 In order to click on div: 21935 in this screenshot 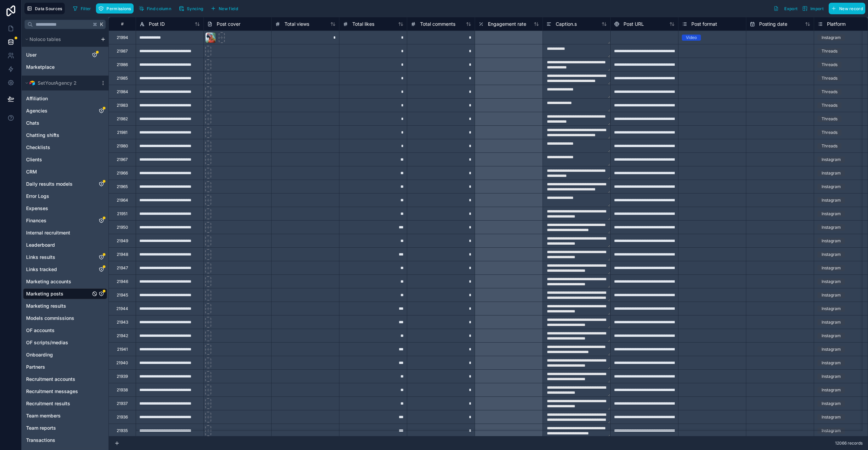, I will do `click(122, 431)`.